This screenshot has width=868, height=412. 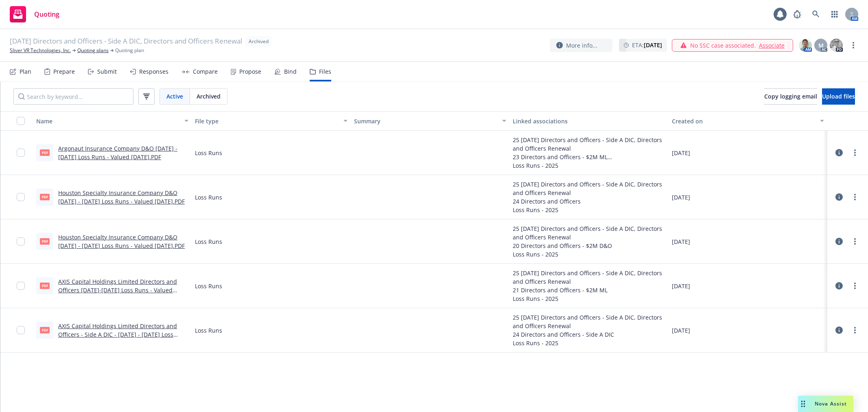 What do you see at coordinates (130, 50) in the screenshot?
I see `span: Quoting plan` at bounding box center [130, 50].